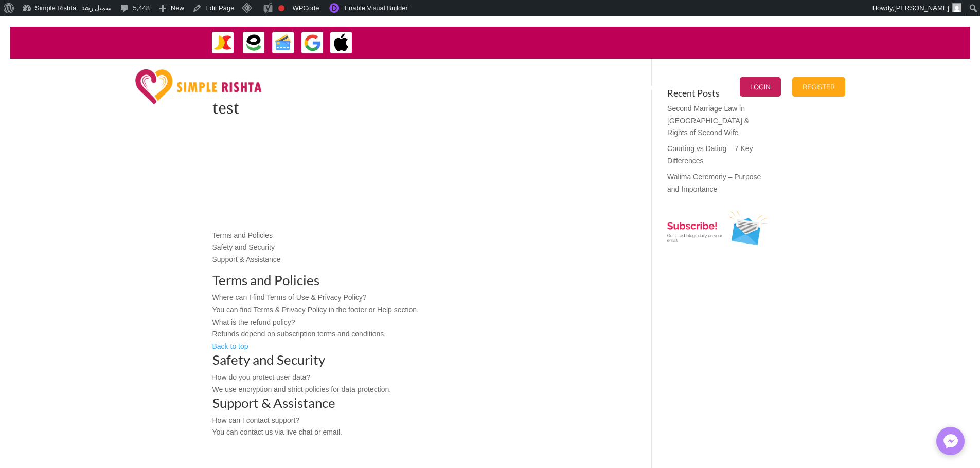 This screenshot has width=980, height=468. Describe the element at coordinates (230, 347) in the screenshot. I see `a: Back to top` at that location.